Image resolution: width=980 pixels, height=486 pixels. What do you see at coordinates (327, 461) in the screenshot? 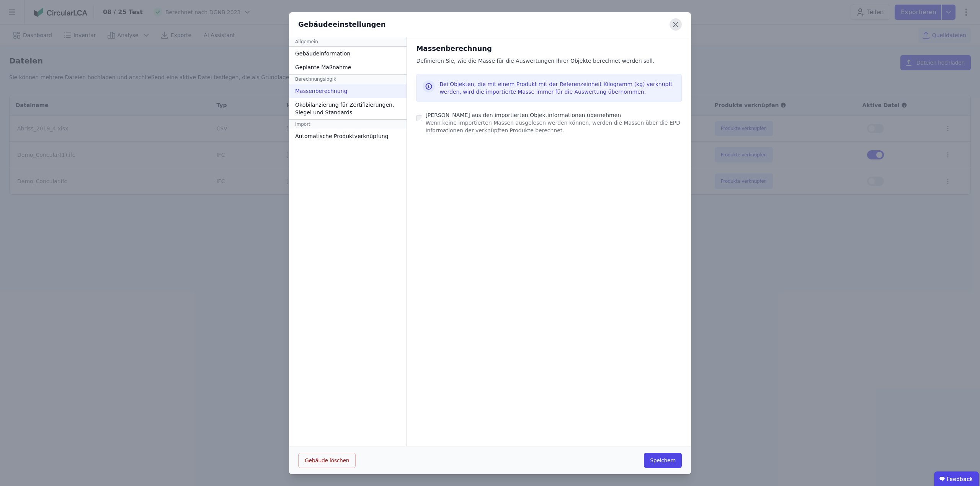
I see `button: Gebäude löschen` at bounding box center [327, 461].